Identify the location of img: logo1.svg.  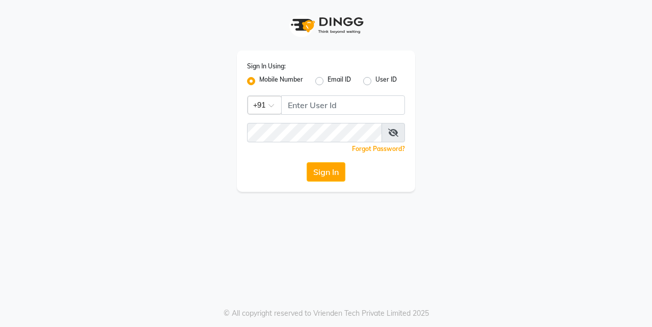
(326, 25).